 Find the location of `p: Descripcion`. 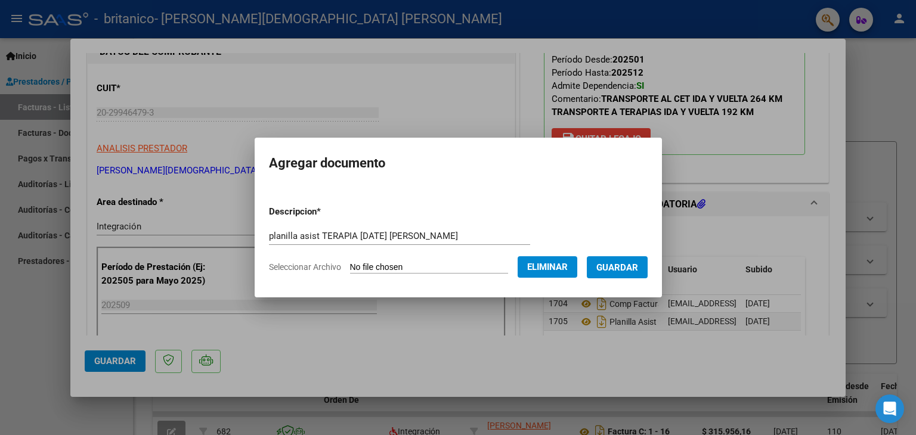

p: Descripcion is located at coordinates (326, 212).